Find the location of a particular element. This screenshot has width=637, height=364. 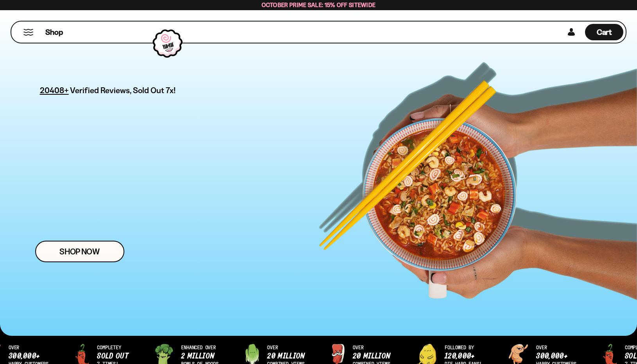

div: Cart is located at coordinates (604, 32).